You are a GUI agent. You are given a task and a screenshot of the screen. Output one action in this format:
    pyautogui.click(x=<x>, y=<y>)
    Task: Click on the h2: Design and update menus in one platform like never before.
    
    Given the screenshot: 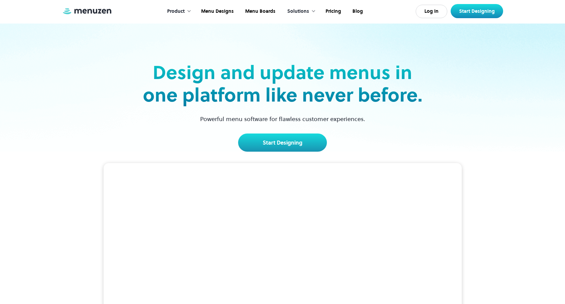 What is the action you would take?
    pyautogui.click(x=282, y=84)
    